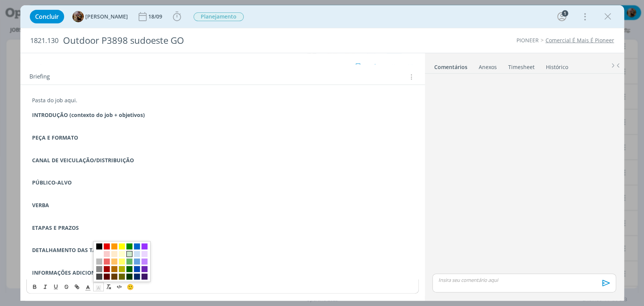 The height and width of the screenshot is (306, 644). Describe the element at coordinates (557, 65) in the screenshot. I see `a: Histórico` at that location.